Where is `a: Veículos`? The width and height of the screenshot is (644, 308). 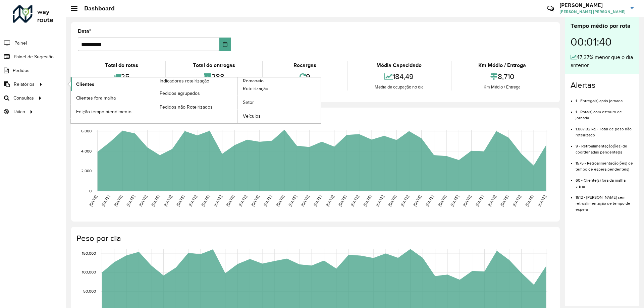
a: Veículos is located at coordinates (279, 117).